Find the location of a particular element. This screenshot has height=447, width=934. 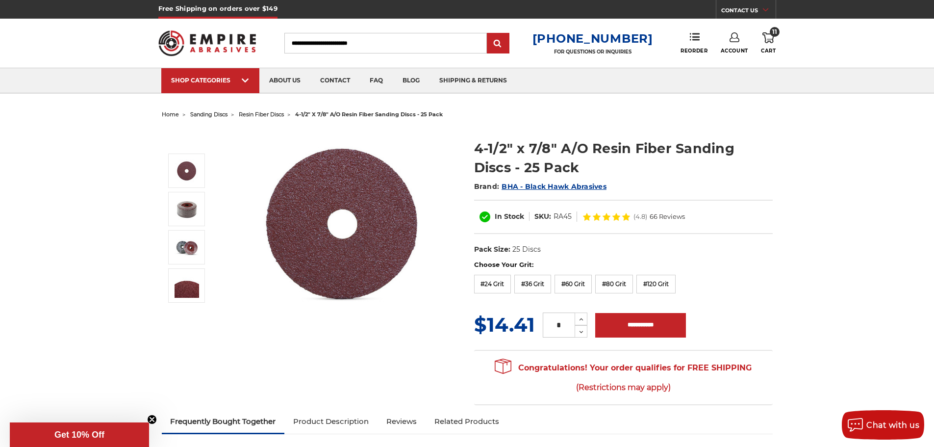

a: contact is located at coordinates (335, 80).